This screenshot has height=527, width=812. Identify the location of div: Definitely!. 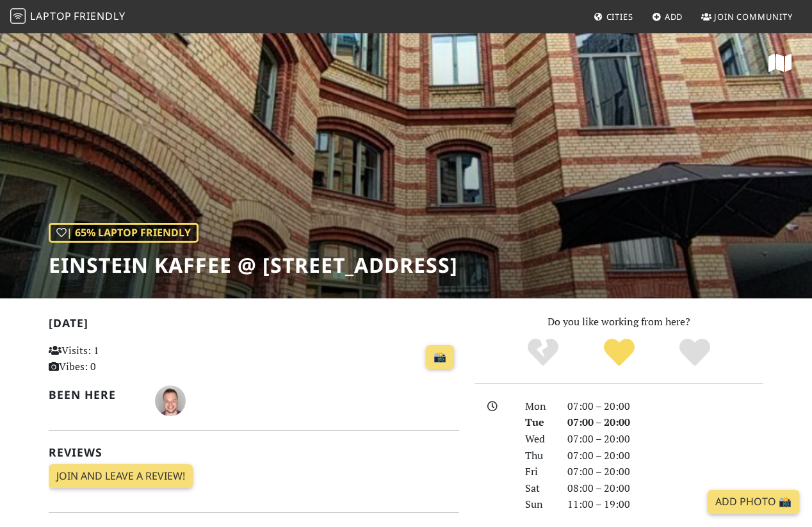
(695, 353).